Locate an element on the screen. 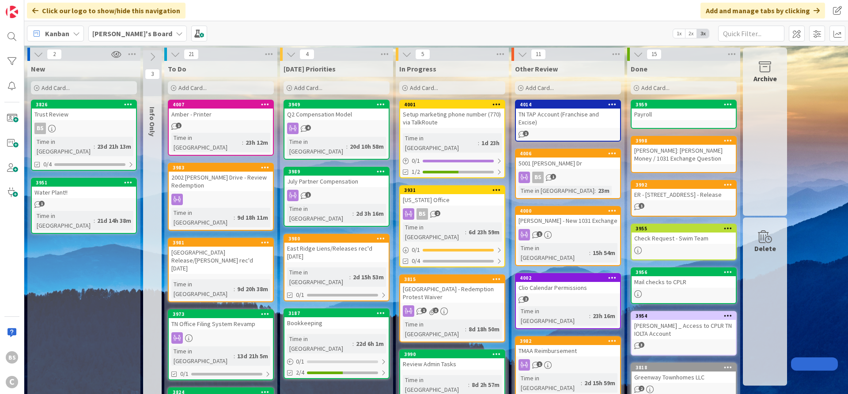  div: 3949Q2 Compensation Model is located at coordinates (337, 110).